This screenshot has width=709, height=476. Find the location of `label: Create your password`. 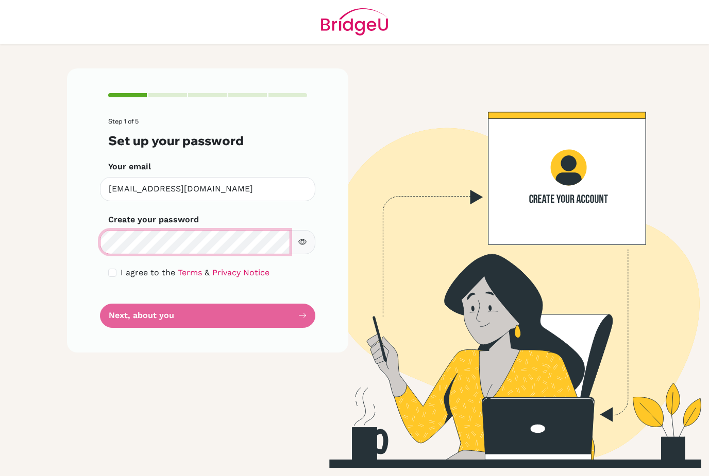

label: Create your password is located at coordinates (153, 220).